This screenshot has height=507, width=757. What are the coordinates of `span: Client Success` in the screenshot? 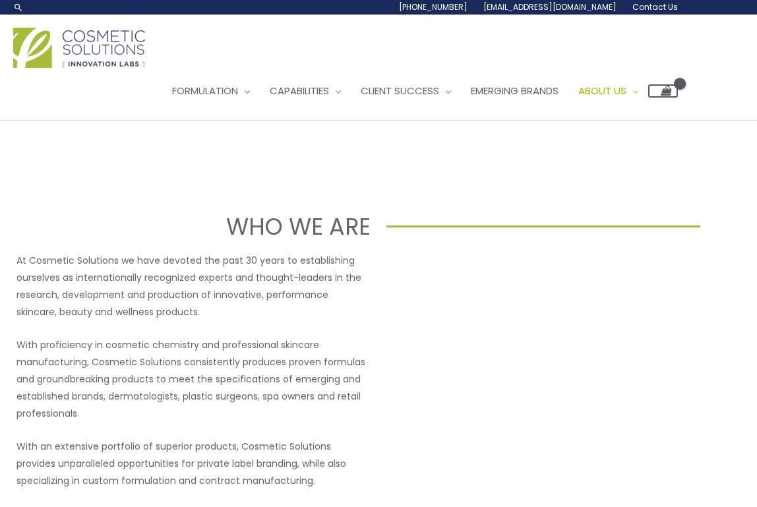 It's located at (400, 90).